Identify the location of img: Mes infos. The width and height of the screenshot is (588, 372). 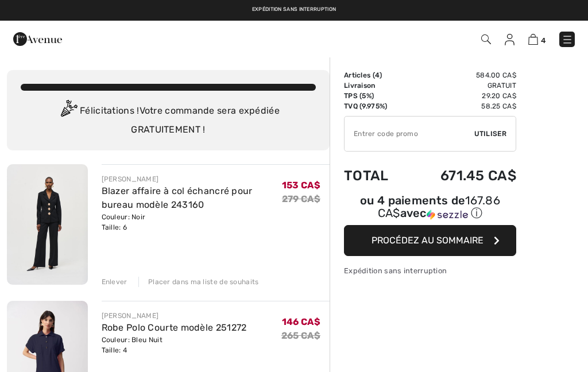
(510, 39).